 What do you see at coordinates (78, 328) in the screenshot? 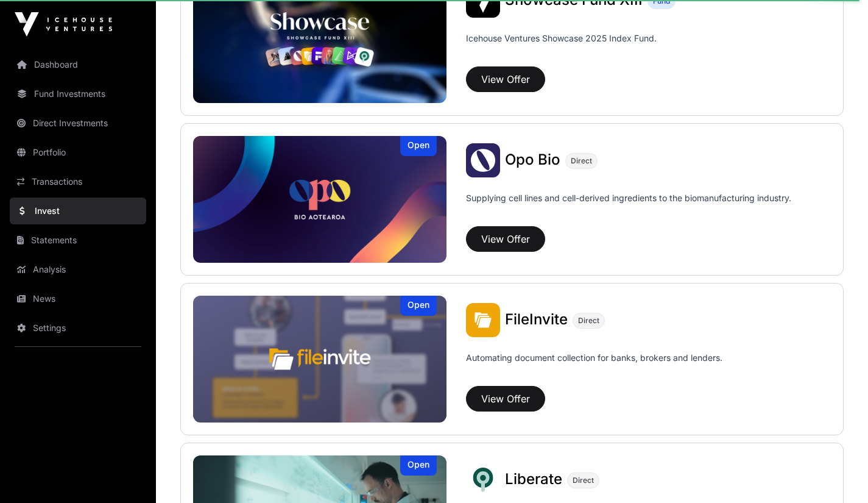
I see `a: Settings` at bounding box center [78, 328].